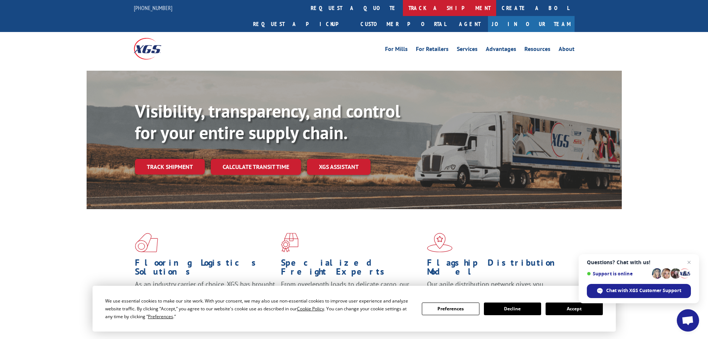 Image resolution: width=708 pixels, height=339 pixels. What do you see at coordinates (351, 296) in the screenshot?
I see `p: From overlength loads to delicate cargo, our experienced staff knows the best way to move your fr...` at bounding box center [351, 296].